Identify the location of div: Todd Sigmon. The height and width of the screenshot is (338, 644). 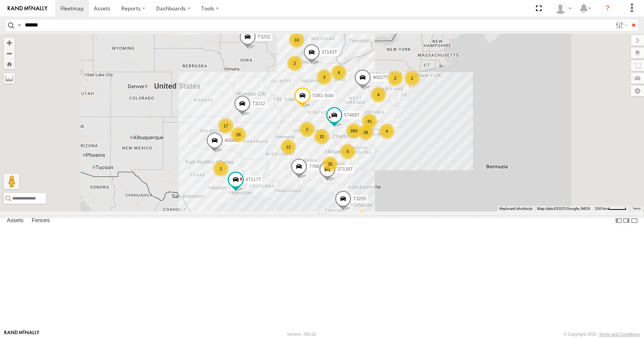
(563, 9).